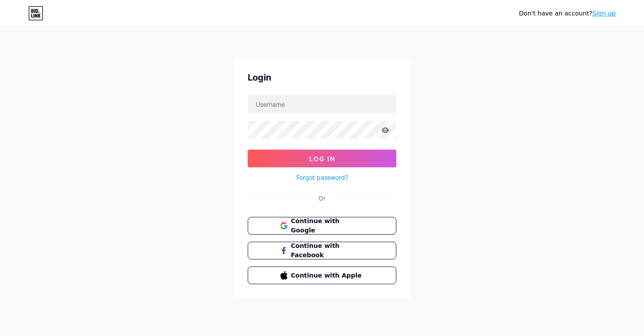  Describe the element at coordinates (567, 14) in the screenshot. I see `div: Don't have an account?` at that location.